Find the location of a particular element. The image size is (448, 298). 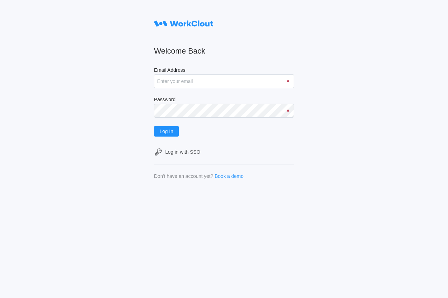

a: Log in with SSO is located at coordinates (224, 152).